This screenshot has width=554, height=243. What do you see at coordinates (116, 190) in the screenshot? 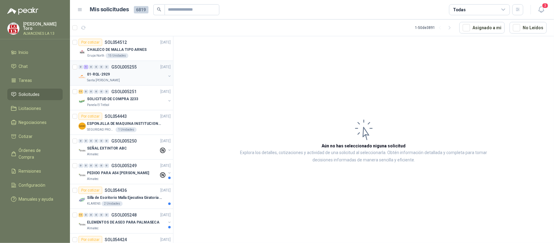
I see `p: SOL054436` at bounding box center [116, 190].